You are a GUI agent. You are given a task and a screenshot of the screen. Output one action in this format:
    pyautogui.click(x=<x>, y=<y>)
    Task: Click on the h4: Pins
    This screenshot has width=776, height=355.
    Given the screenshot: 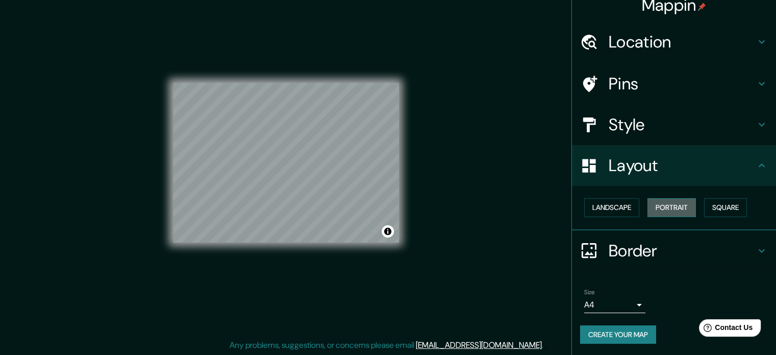 What is the action you would take?
    pyautogui.click(x=682, y=84)
    